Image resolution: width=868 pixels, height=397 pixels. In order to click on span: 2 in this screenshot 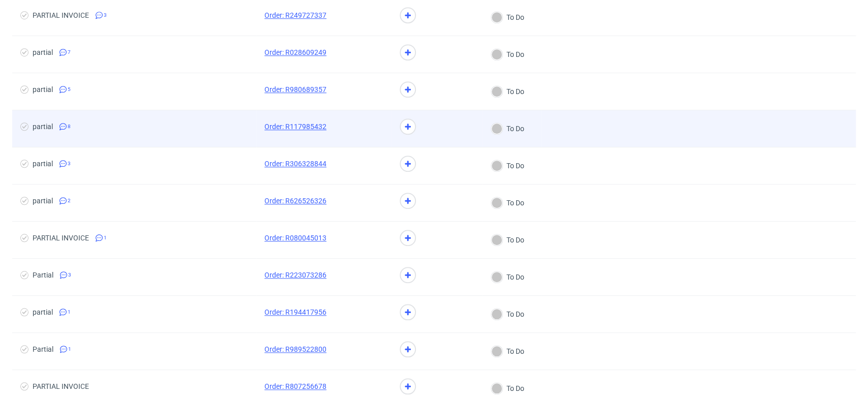, I will do `click(69, 201)`.